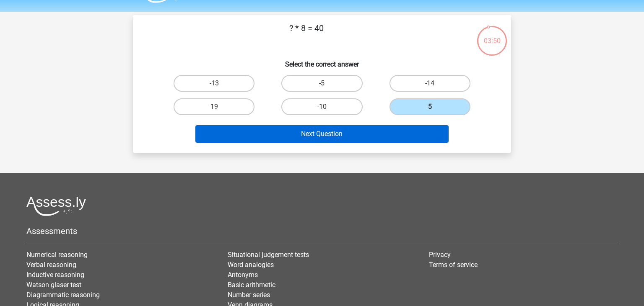  What do you see at coordinates (249, 295) in the screenshot?
I see `a: Number series` at bounding box center [249, 295].